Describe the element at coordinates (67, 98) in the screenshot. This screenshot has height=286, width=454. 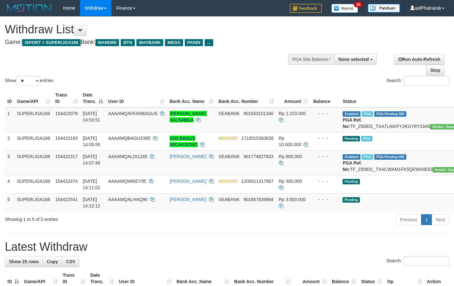
I see `th: Trans ID: activate to sort column ascending` at that location.